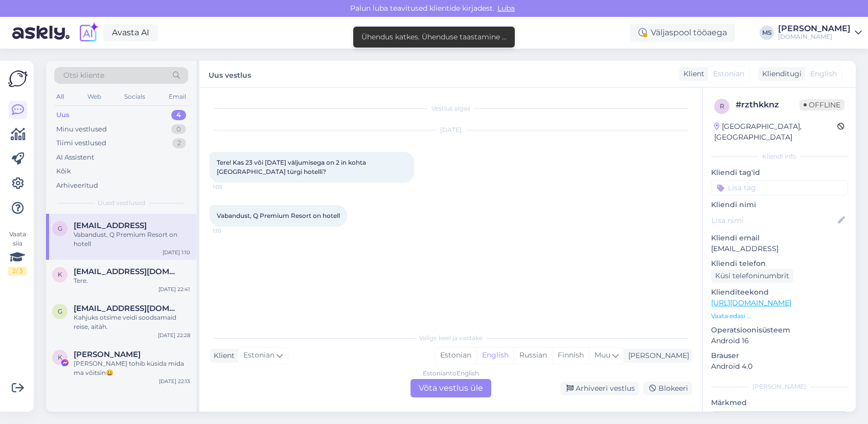 The width and height of the screenshot is (868, 424). What do you see at coordinates (766, 32) in the screenshot?
I see `div: MS` at bounding box center [766, 32].